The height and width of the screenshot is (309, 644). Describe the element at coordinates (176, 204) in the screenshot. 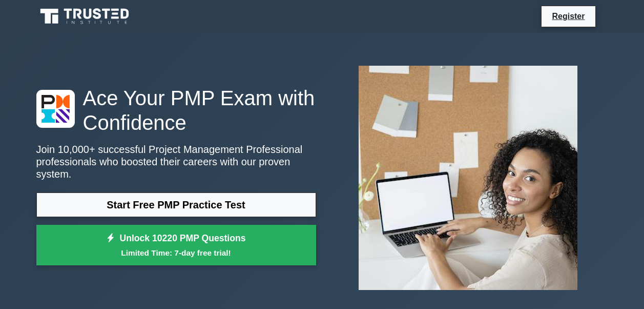

I see `a: Start Free PMP Practice Test` at that location.